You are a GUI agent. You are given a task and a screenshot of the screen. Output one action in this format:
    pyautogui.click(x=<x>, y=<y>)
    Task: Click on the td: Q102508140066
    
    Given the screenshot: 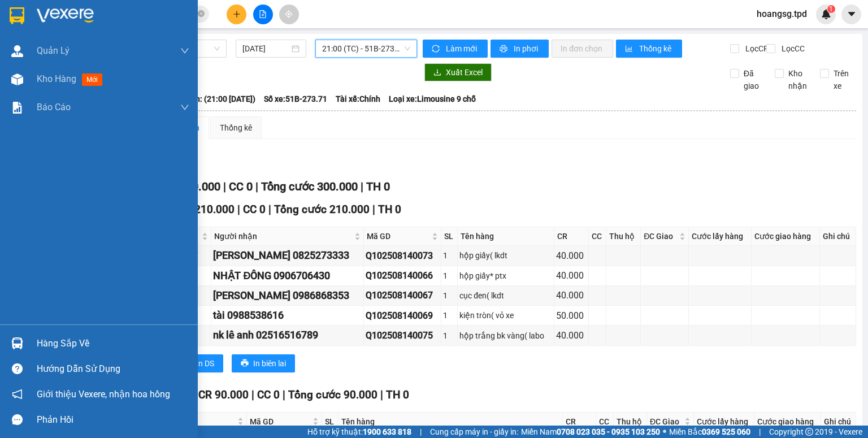 What is the action you would take?
    pyautogui.click(x=403, y=276)
    